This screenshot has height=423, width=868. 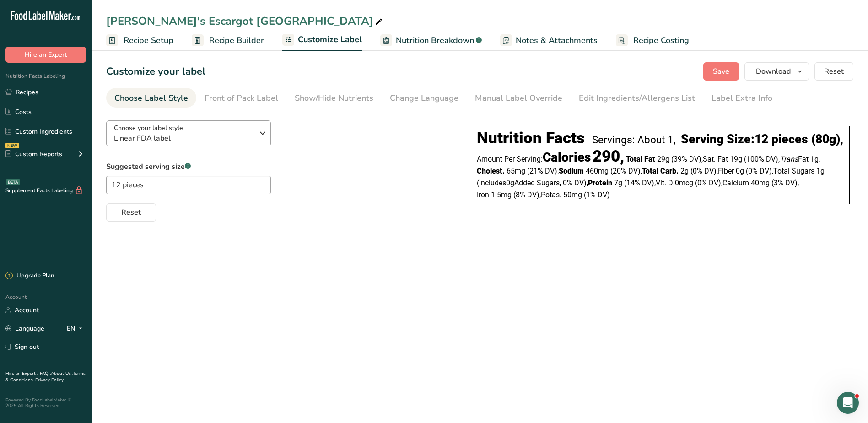 I want to click on span: Protein, so click(x=600, y=182).